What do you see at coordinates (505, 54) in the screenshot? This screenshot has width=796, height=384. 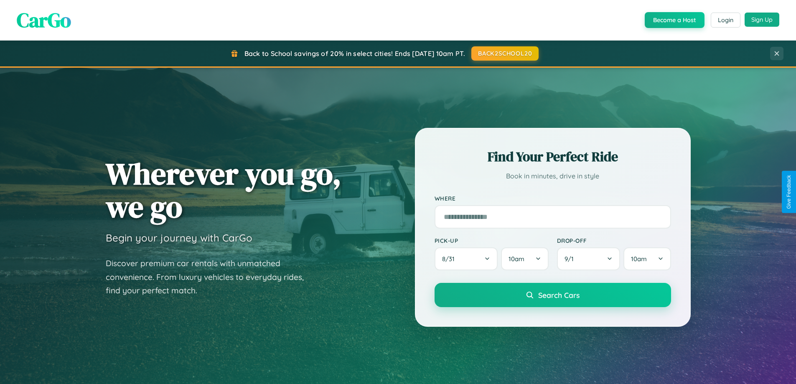 I see `button: BACK2SCHOOL20` at bounding box center [505, 54].